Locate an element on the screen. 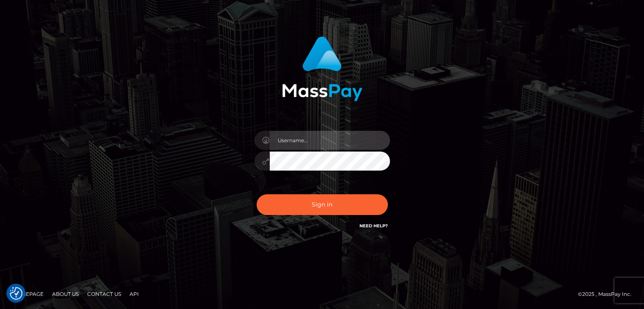 The width and height of the screenshot is (644, 309). a: Need Help? is located at coordinates (373, 226).